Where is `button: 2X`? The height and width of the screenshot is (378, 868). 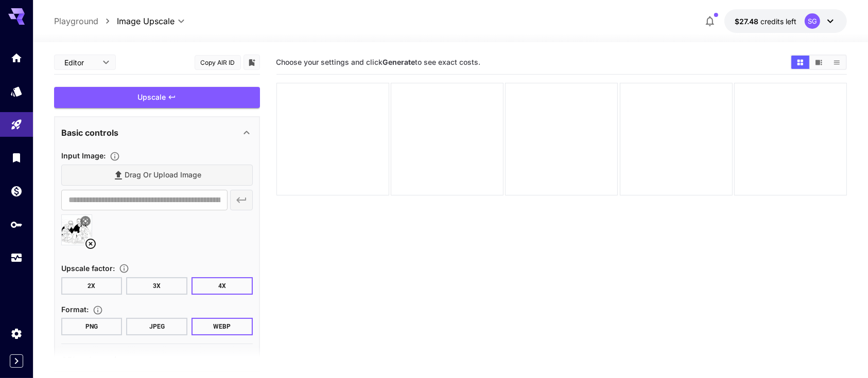 button: 2X is located at coordinates (92, 286).